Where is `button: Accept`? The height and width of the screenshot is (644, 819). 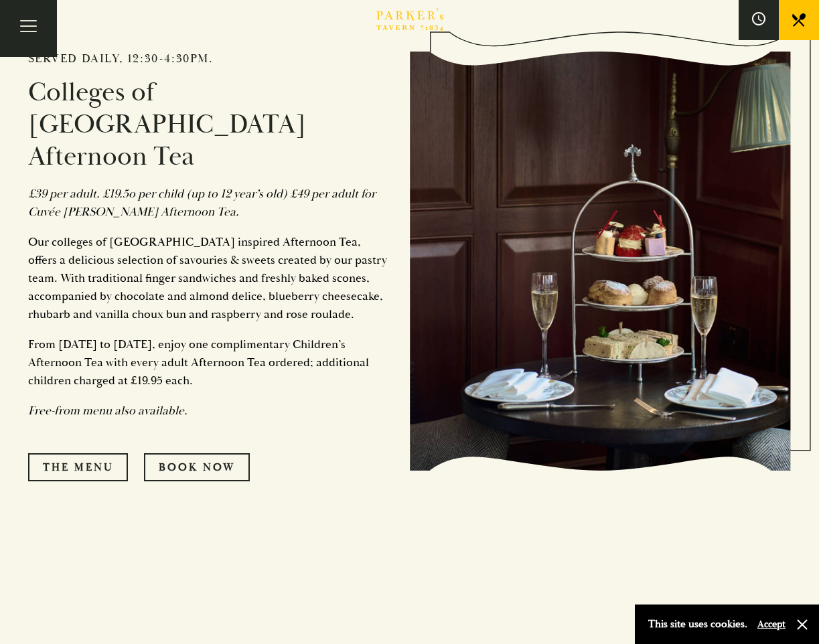 button: Accept is located at coordinates (772, 624).